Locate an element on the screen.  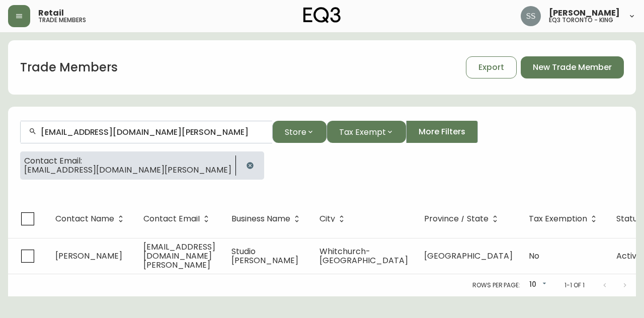
input: Search is located at coordinates (153, 132).